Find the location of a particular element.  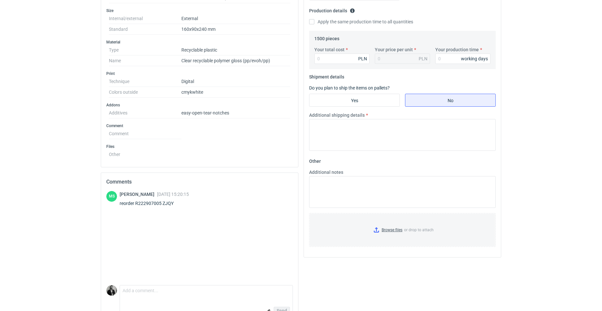

label: Do you plan to ship the items on pallets? is located at coordinates (349, 88).